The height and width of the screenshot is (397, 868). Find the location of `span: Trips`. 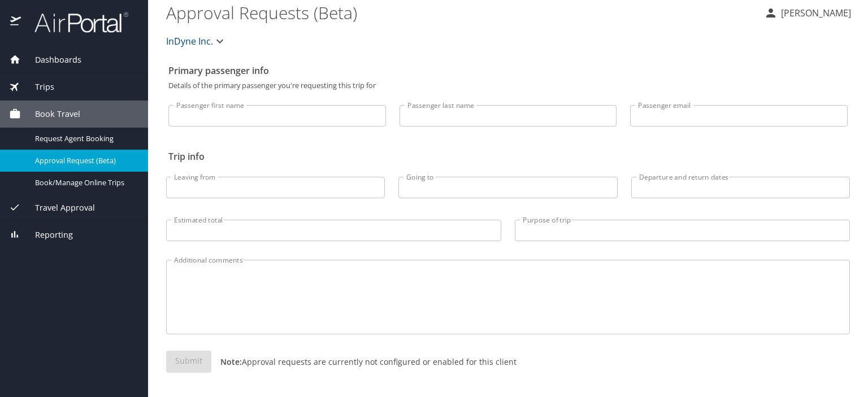

span: Trips is located at coordinates (37, 87).